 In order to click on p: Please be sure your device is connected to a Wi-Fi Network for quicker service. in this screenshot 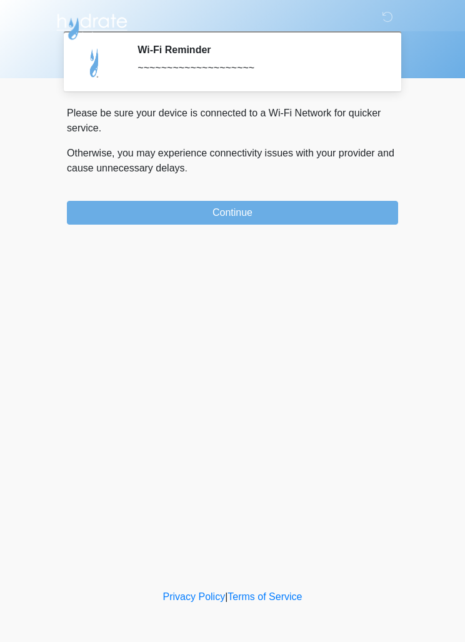, I will do `click(233, 121)`.